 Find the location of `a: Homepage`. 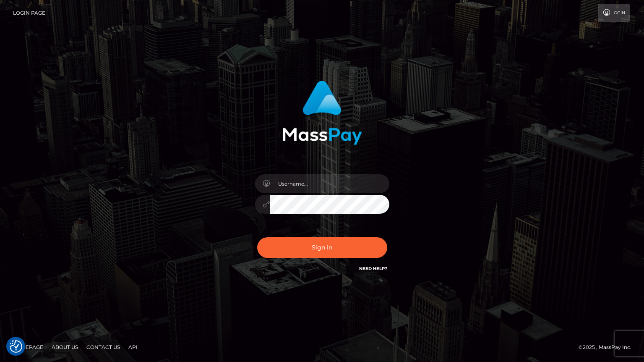

a: Homepage is located at coordinates (28, 347).